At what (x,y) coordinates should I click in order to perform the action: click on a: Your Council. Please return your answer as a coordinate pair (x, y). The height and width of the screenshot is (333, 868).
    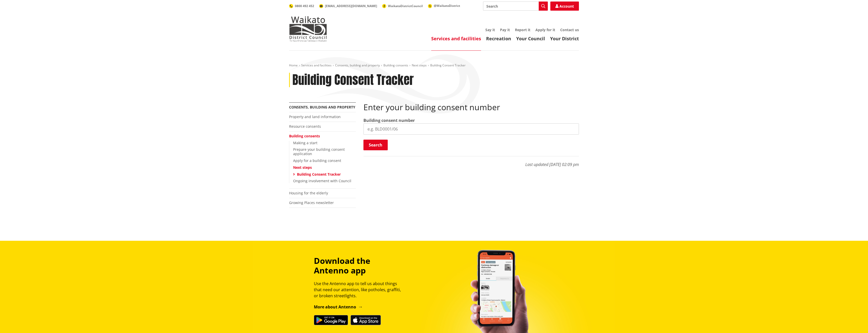
    Looking at the image, I should click on (530, 38).